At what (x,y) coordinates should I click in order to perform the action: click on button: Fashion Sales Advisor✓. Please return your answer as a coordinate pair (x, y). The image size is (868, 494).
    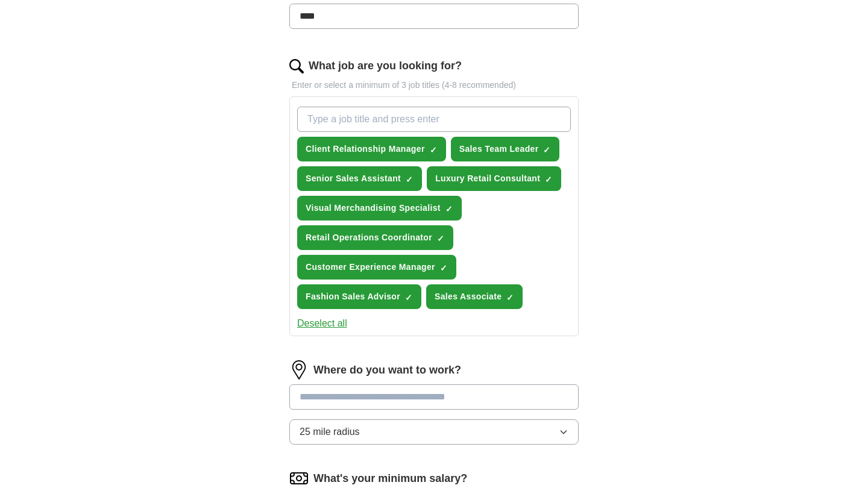
    Looking at the image, I should click on (359, 296).